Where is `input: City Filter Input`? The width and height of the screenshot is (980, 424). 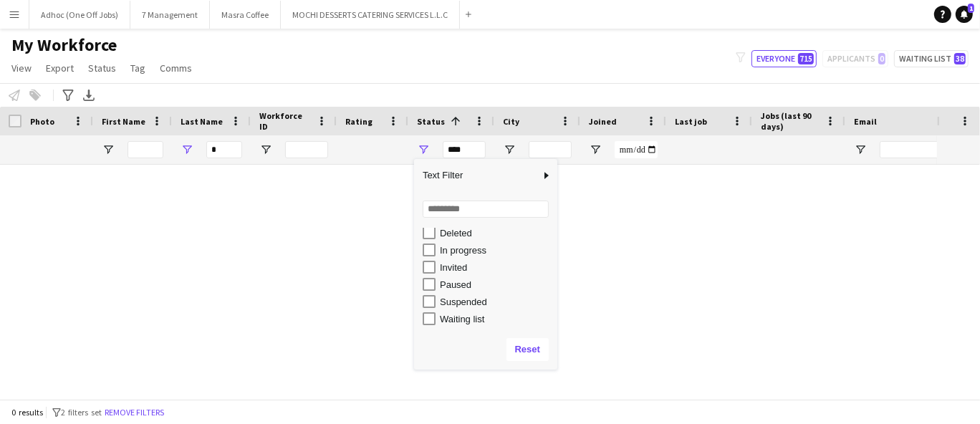 input: City Filter Input is located at coordinates (550, 150).